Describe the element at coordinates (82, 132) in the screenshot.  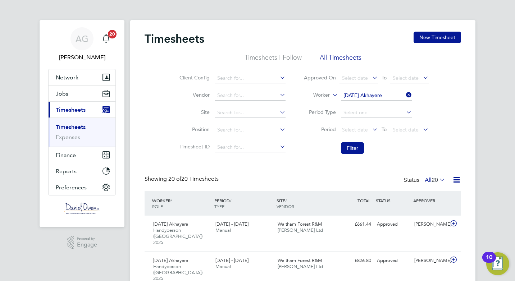
I see `div: Timesheets` at that location.